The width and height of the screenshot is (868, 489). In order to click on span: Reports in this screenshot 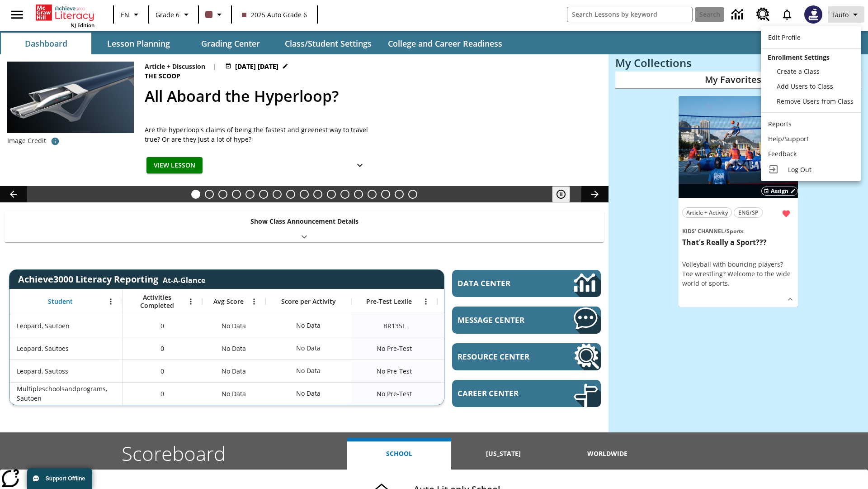, I will do `click(780, 124)`.